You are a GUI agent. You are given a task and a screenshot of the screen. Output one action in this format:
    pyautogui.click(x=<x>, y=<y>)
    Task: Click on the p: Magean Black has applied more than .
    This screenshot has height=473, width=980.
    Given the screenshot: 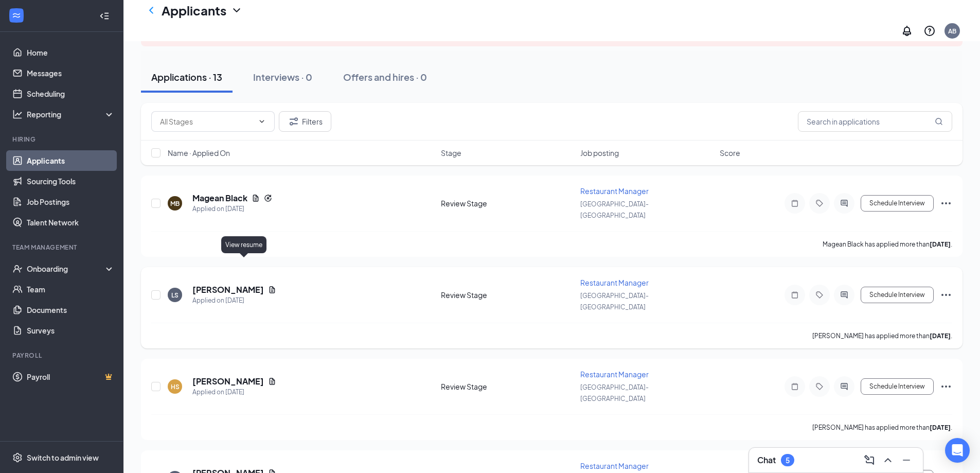 What is the action you would take?
    pyautogui.click(x=887, y=244)
    